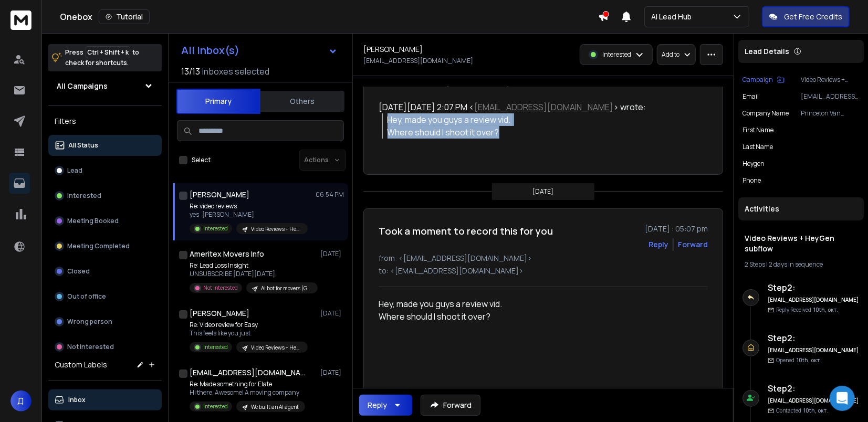  Describe the element at coordinates (805, 17) in the screenshot. I see `button: Get Free Credits` at that location.